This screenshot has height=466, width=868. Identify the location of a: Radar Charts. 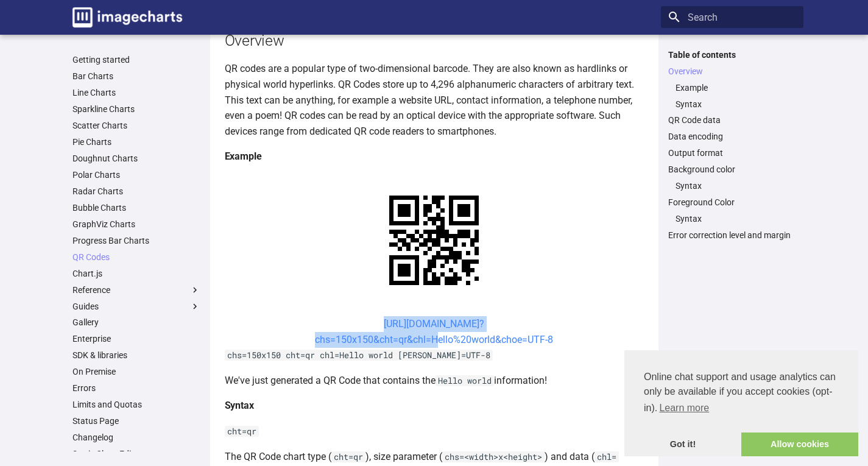
(136, 191).